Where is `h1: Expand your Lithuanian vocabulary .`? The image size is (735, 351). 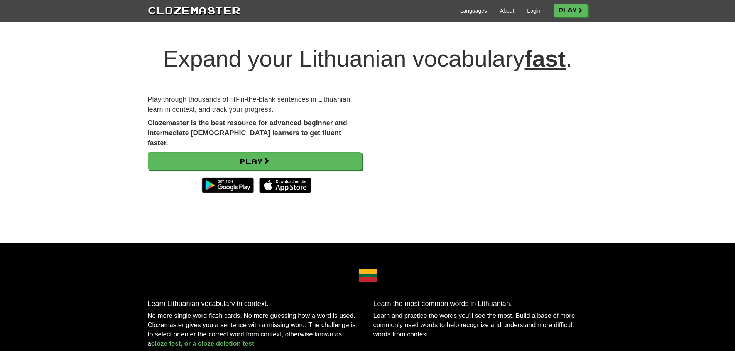
h1: Expand your Lithuanian vocabulary . is located at coordinates (368, 59).